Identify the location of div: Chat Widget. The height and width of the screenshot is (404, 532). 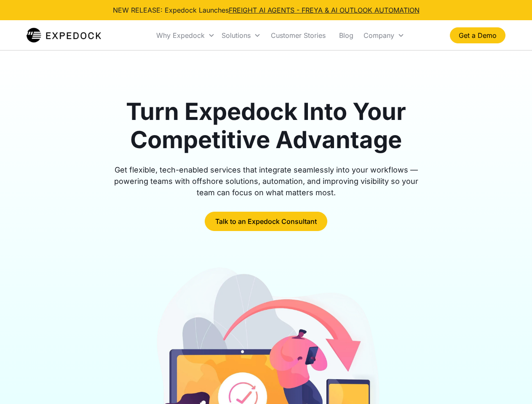
(511, 384).